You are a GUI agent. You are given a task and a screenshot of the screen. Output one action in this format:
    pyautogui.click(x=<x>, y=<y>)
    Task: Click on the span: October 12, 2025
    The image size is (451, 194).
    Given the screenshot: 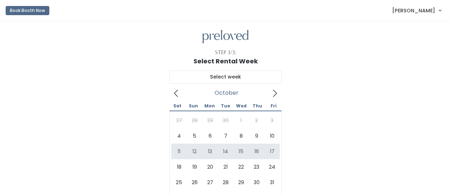 What is the action you would take?
    pyautogui.click(x=195, y=152)
    